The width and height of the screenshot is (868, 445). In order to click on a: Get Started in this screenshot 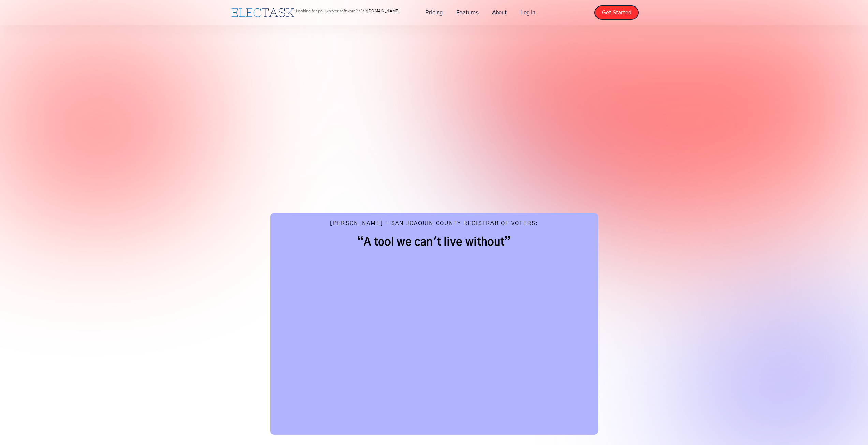, I will do `click(617, 13)`.